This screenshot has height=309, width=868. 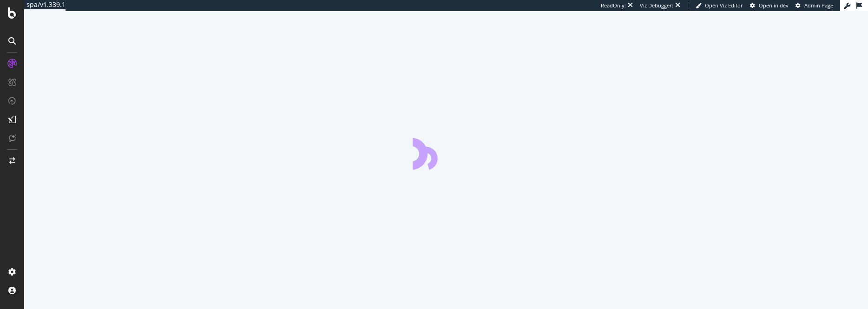 I want to click on a: Admin Page, so click(x=814, y=6).